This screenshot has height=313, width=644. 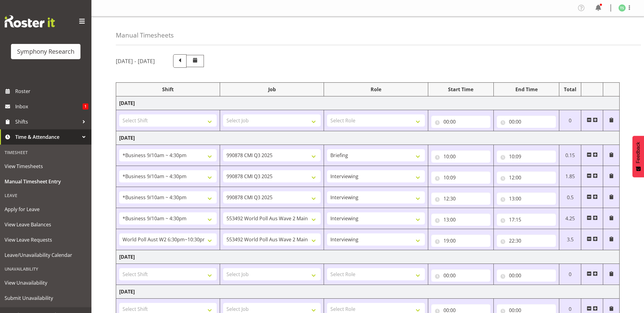 I want to click on span: Leave/Unavailability Calendar, so click(x=46, y=255).